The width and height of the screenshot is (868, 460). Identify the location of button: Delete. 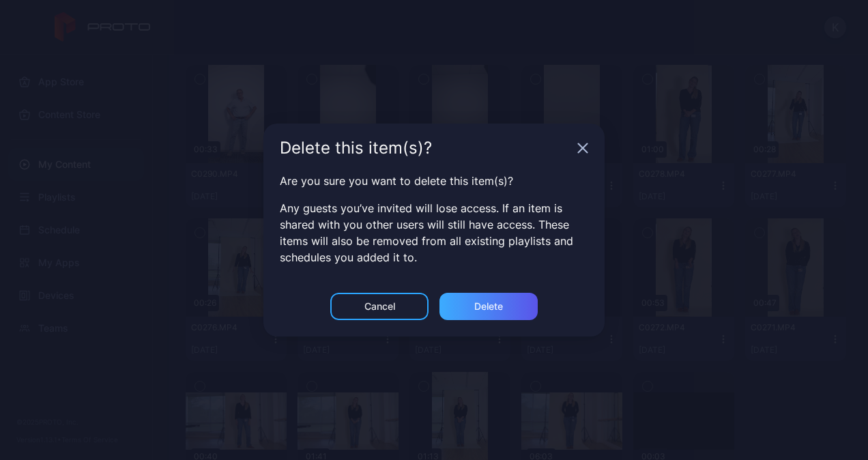
(489, 307).